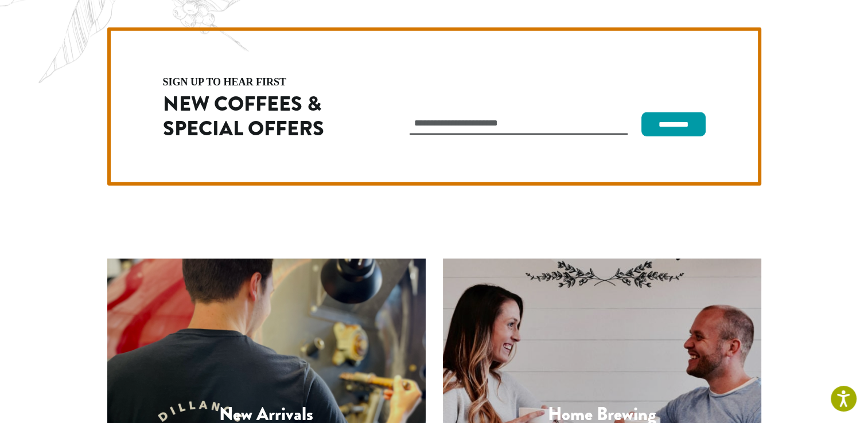 Image resolution: width=868 pixels, height=423 pixels. Describe the element at coordinates (262, 82) in the screenshot. I see `h4: sign up to hear first` at that location.